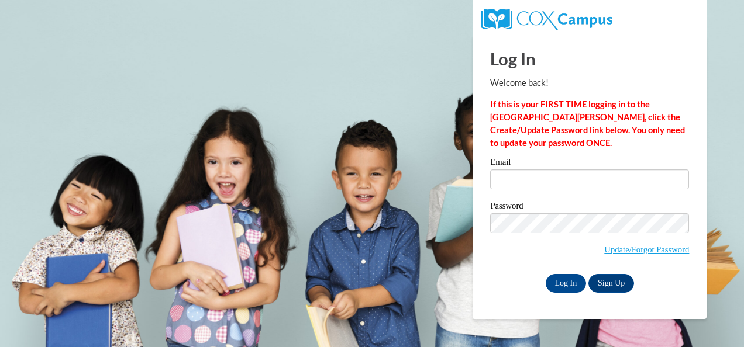 The image size is (744, 347). What do you see at coordinates (589, 83) in the screenshot?
I see `p: Welcome back!` at bounding box center [589, 83].